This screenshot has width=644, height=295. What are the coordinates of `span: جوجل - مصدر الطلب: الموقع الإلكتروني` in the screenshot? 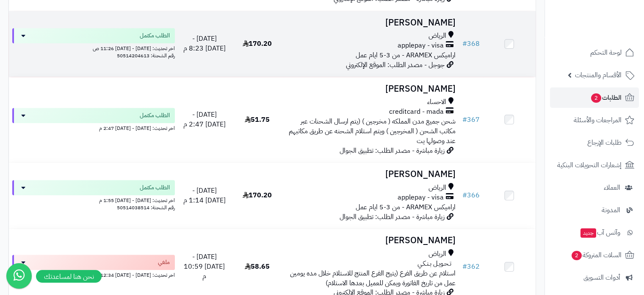 It's located at (395, 65).